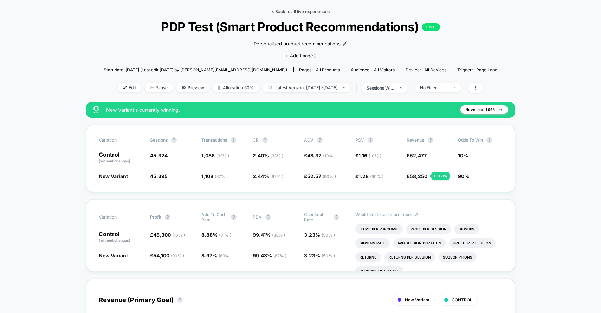 The height and width of the screenshot is (313, 601). I want to click on div: sessions with impression, so click(381, 88).